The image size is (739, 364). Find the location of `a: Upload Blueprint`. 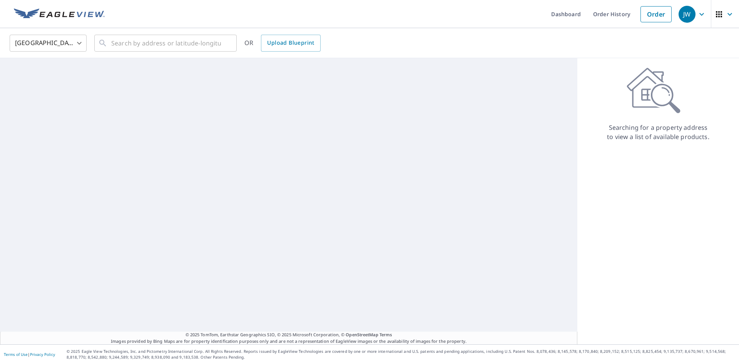

a: Upload Blueprint is located at coordinates (291, 43).